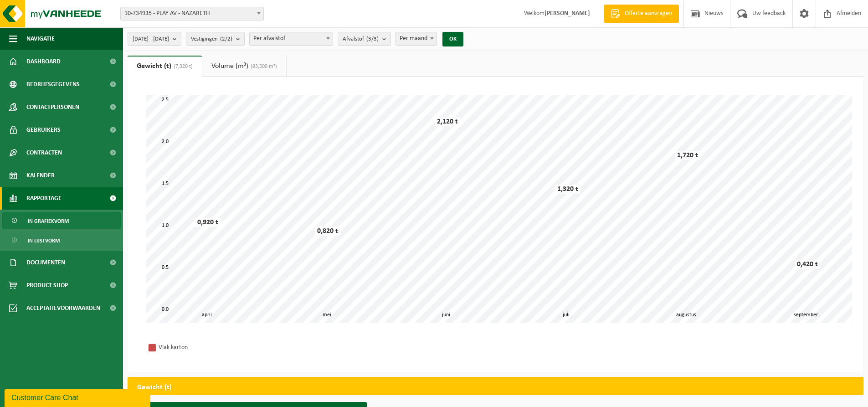 This screenshot has width=868, height=407. I want to click on span: In lijstvorm, so click(44, 240).